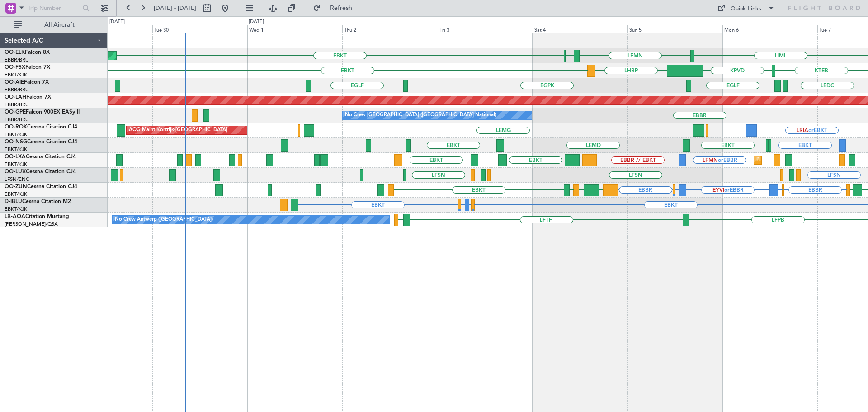 The image size is (868, 412). Describe the element at coordinates (16, 142) in the screenshot. I see `span: OO-NSG` at that location.